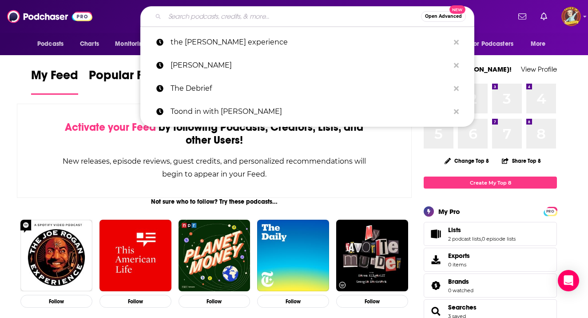 This screenshot has width=588, height=318. Describe the element at coordinates (293, 16) in the screenshot. I see `input: Search podcasts, credits, & more...` at that location.